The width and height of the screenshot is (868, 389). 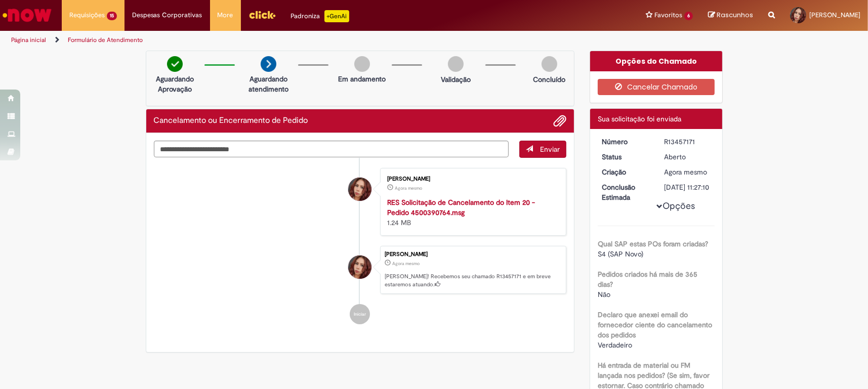 I want to click on img: arrow-next.png, so click(x=269, y=64).